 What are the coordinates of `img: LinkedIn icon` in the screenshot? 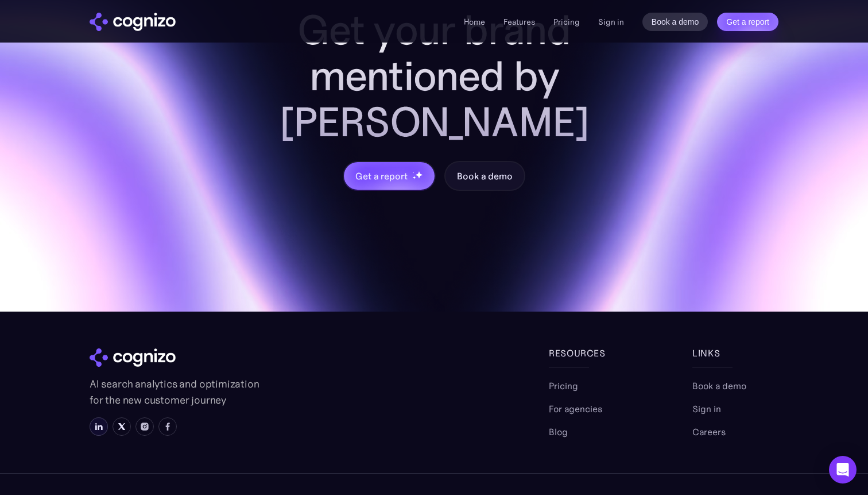 It's located at (98, 426).